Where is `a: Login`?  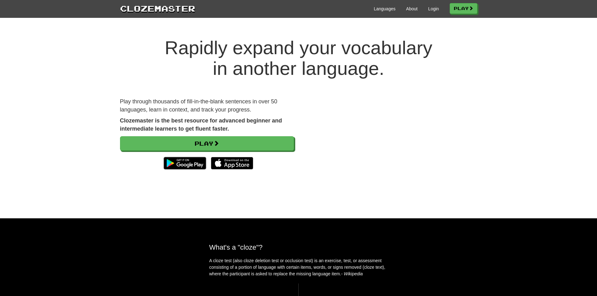
a: Login is located at coordinates (433, 9).